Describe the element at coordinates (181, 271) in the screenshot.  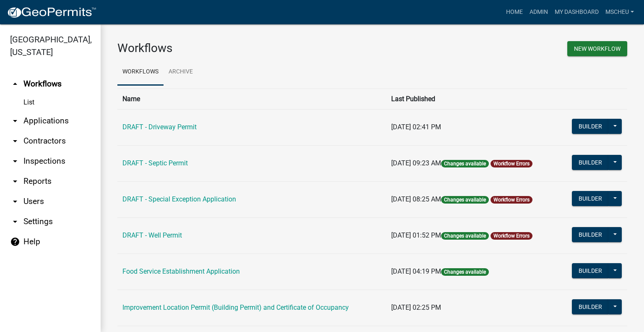
I see `a: Food Service Establishment Application` at that location.